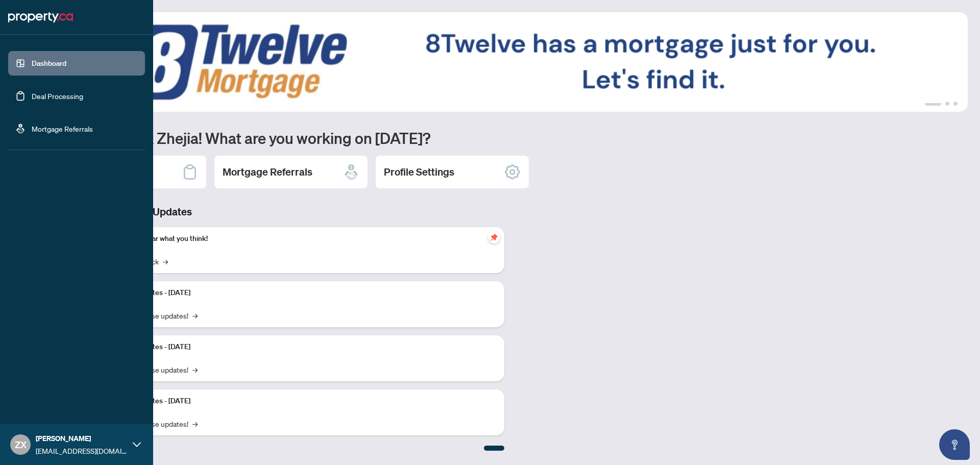 This screenshot has width=980, height=465. I want to click on a: Mortgage Referrals, so click(63, 129).